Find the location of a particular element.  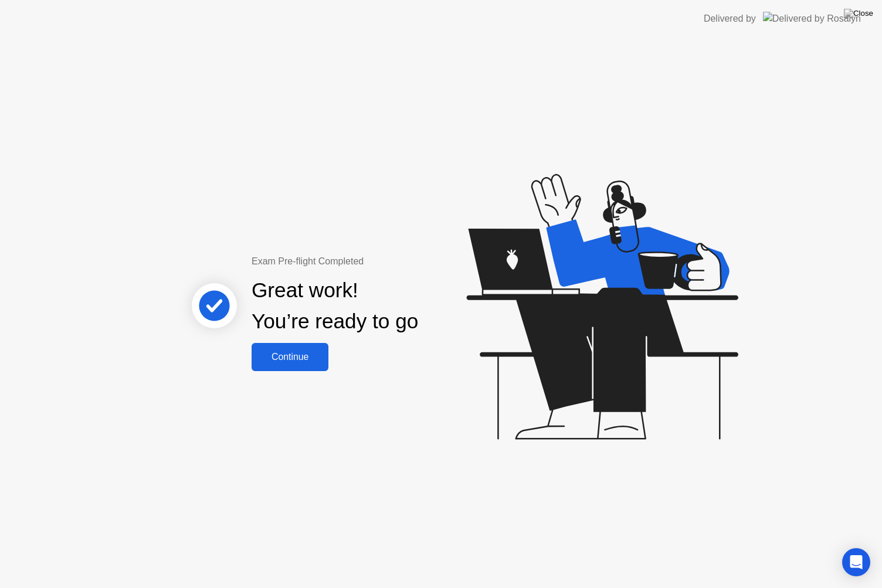

div: Delivered by is located at coordinates (730, 19).